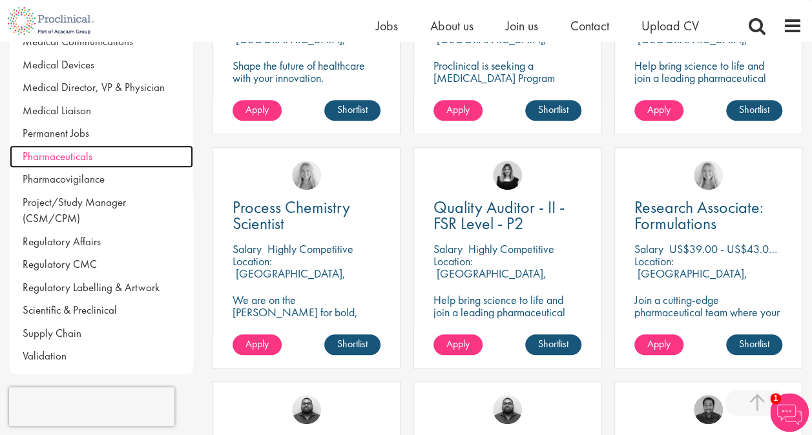 This screenshot has height=435, width=812. I want to click on span: Scientific & Preclinical, so click(70, 310).